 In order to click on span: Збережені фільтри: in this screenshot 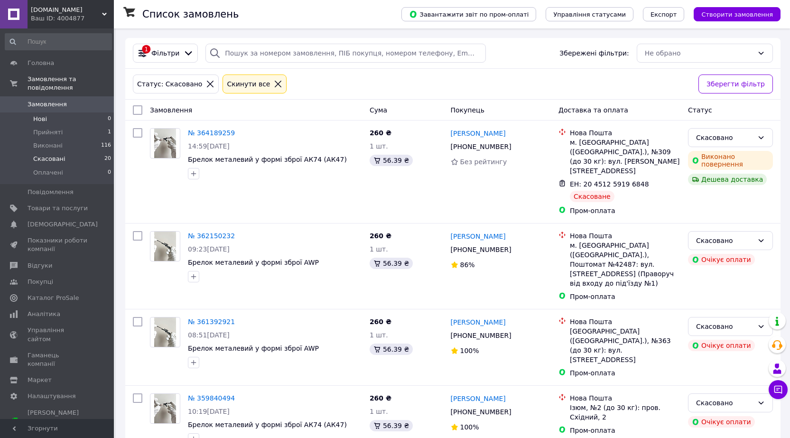, I will do `click(594, 53)`.